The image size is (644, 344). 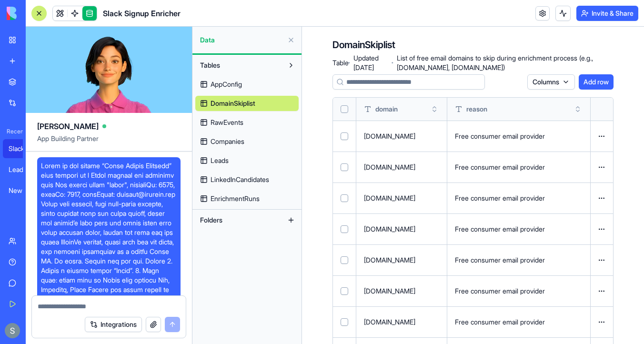 I want to click on div: New App, so click(x=22, y=190).